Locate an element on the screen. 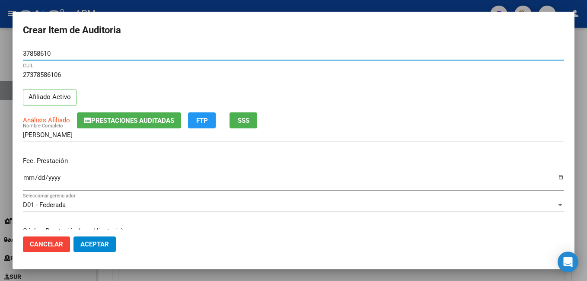 The width and height of the screenshot is (587, 281). button: Prestaciones Auditadas is located at coordinates (129, 120).